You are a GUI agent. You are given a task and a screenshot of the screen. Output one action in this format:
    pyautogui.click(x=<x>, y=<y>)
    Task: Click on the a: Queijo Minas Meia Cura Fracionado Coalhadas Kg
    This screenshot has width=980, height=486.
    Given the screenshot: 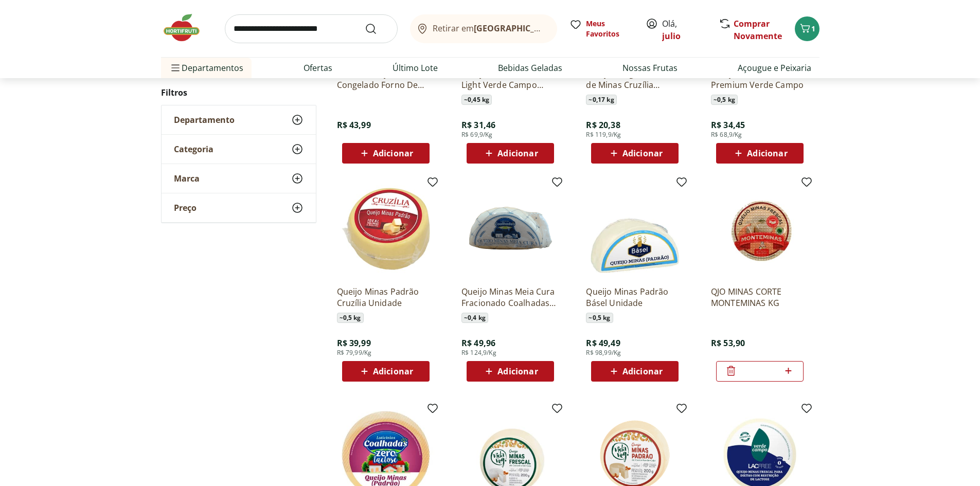 What is the action you would take?
    pyautogui.click(x=510, y=297)
    